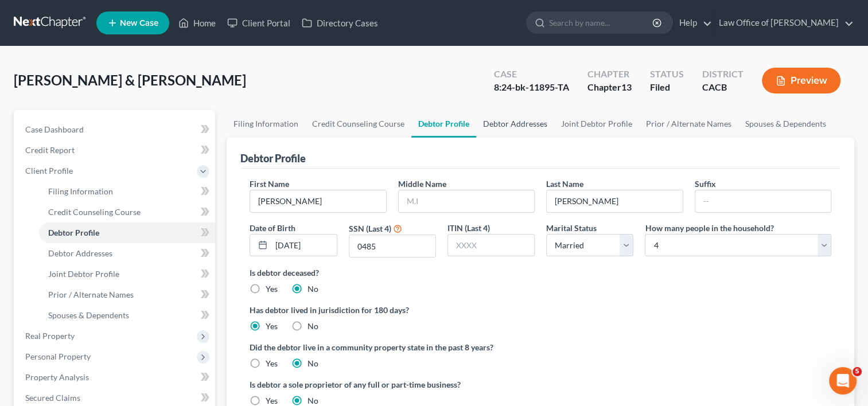  I want to click on label: How many people in the household?, so click(709, 228).